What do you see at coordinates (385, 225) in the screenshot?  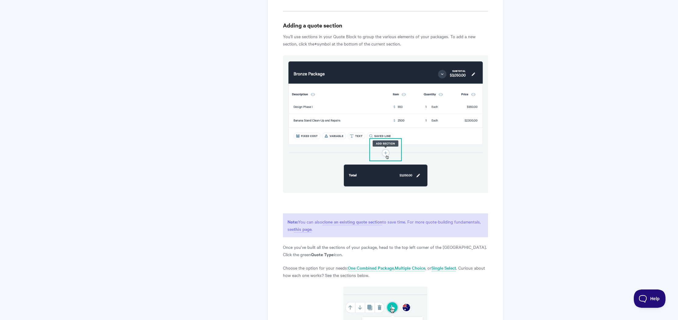 I see `p: You can also to save time. For more quote-building fundamentals, see .` at bounding box center [385, 225].